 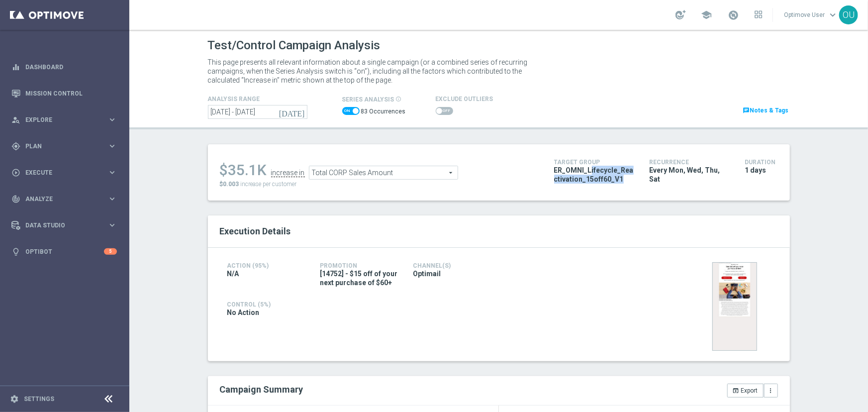 What do you see at coordinates (66, 172) in the screenshot?
I see `span: Execute` at bounding box center [66, 172].